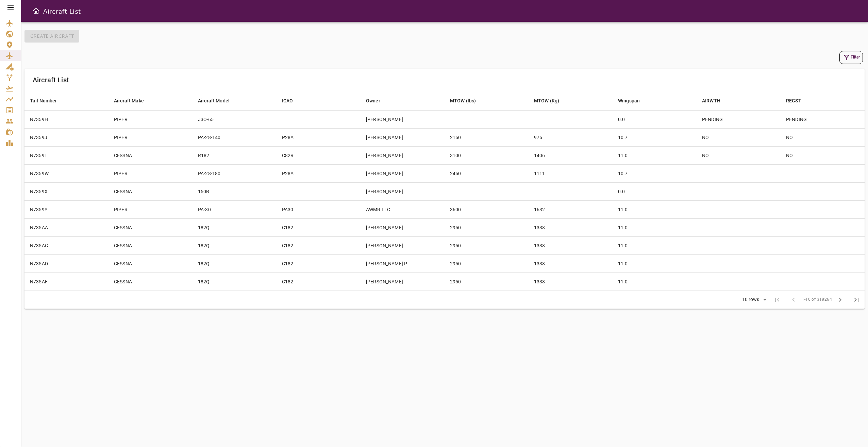 Image resolution: width=868 pixels, height=447 pixels. I want to click on span: REGST, so click(798, 100).